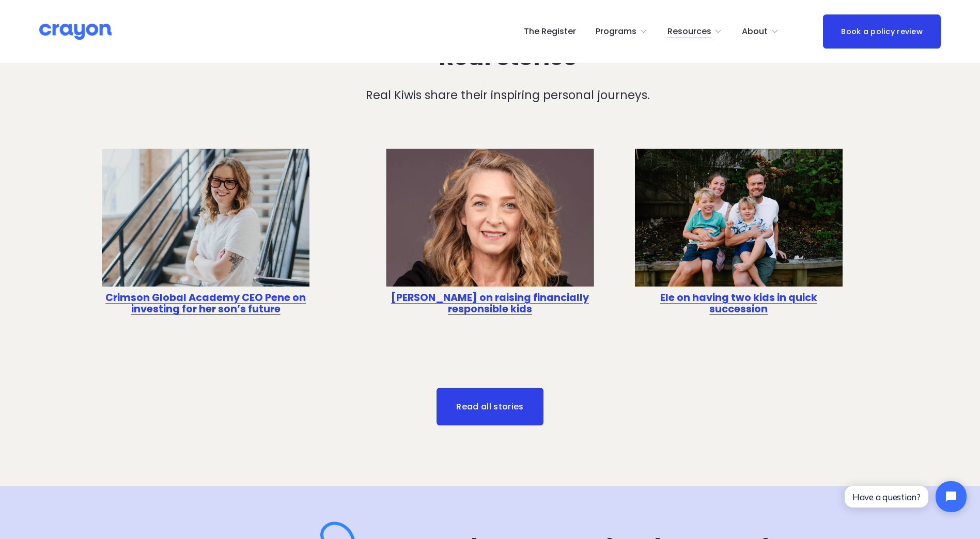  I want to click on span: Have a question?, so click(51, 25).